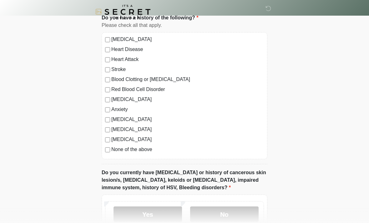 The width and height of the screenshot is (369, 223). Describe the element at coordinates (108, 150) in the screenshot. I see `input: None of the above` at that location.